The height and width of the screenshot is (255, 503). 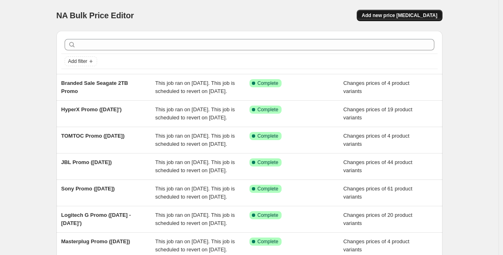 I want to click on span: Changes prices of 44 product variants, so click(x=378, y=166).